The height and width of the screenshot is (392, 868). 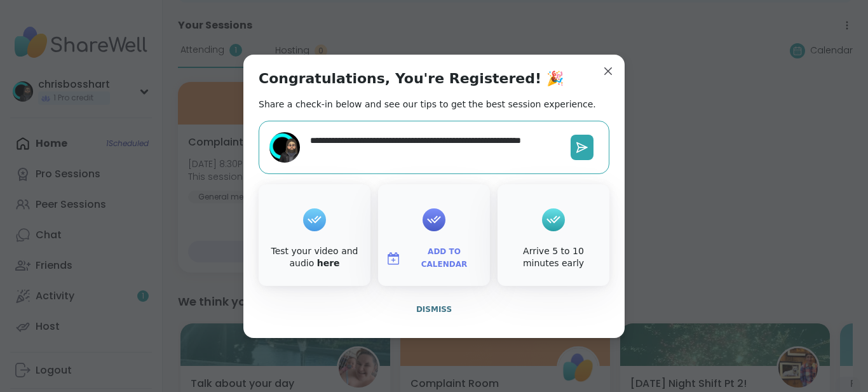 I want to click on span: Dismiss, so click(x=434, y=309).